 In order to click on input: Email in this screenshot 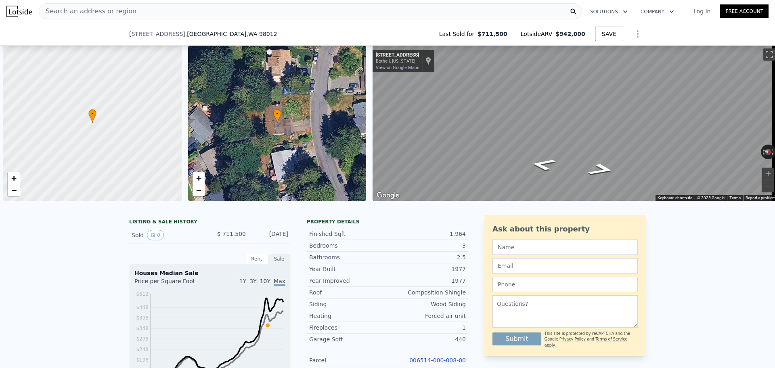, I will do `click(565, 266)`.